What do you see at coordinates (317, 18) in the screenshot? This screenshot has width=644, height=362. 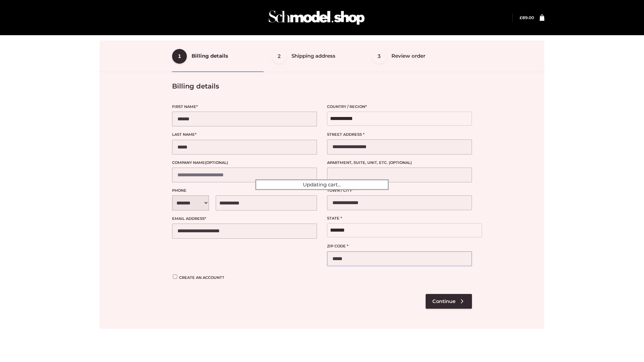 I see `img: Schmodel Admin 964` at bounding box center [317, 18].